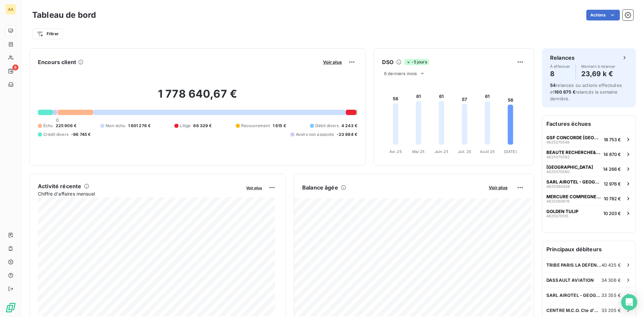 The height and width of the screenshot is (317, 644). What do you see at coordinates (388, 62) in the screenshot?
I see `h6: DSO` at bounding box center [388, 62].